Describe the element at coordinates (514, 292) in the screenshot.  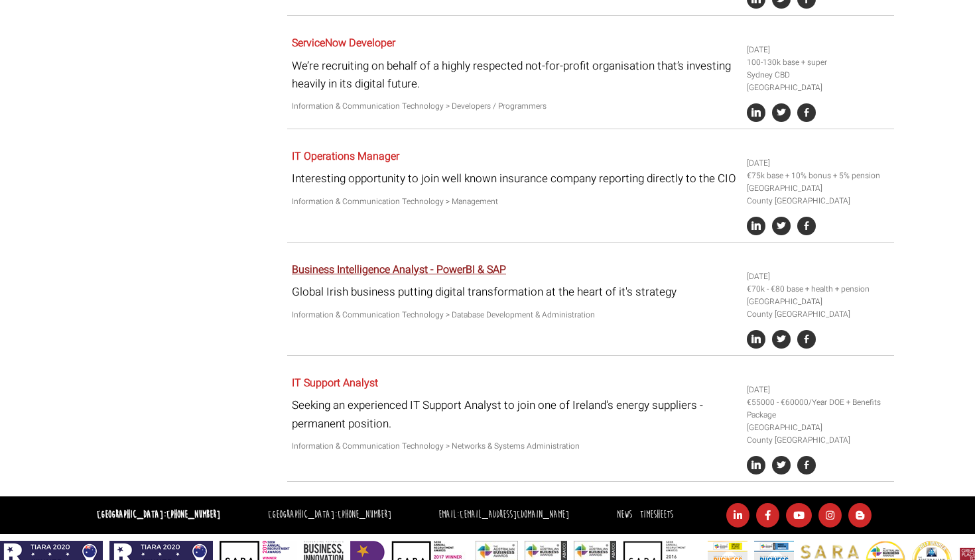
I see `p: Global Irish business putting digital transformation at the heart of it's strategy` at that location.